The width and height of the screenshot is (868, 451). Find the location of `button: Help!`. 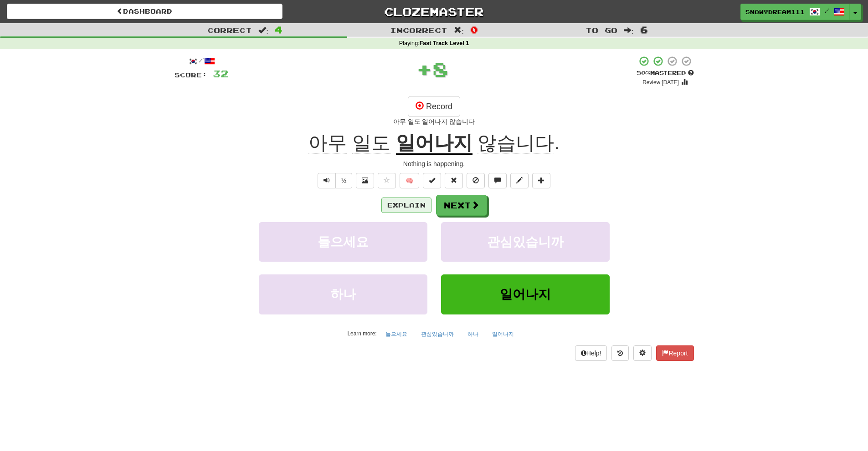

button: Help! is located at coordinates (591, 353).